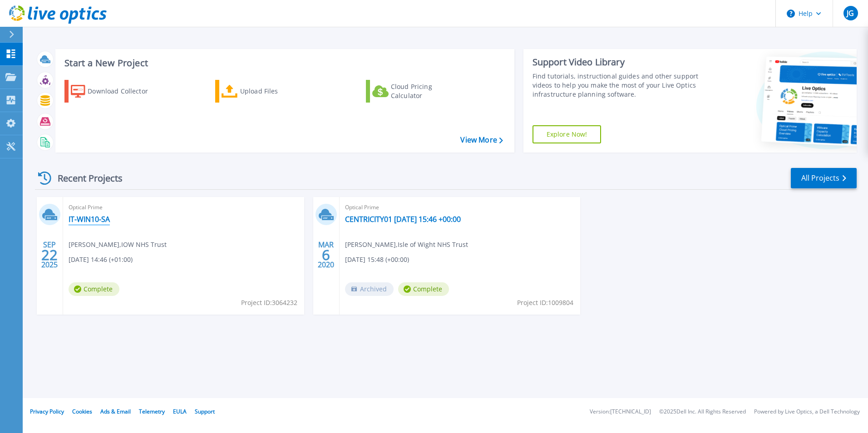 The width and height of the screenshot is (868, 433). Describe the element at coordinates (482, 140) in the screenshot. I see `a: View More` at that location.